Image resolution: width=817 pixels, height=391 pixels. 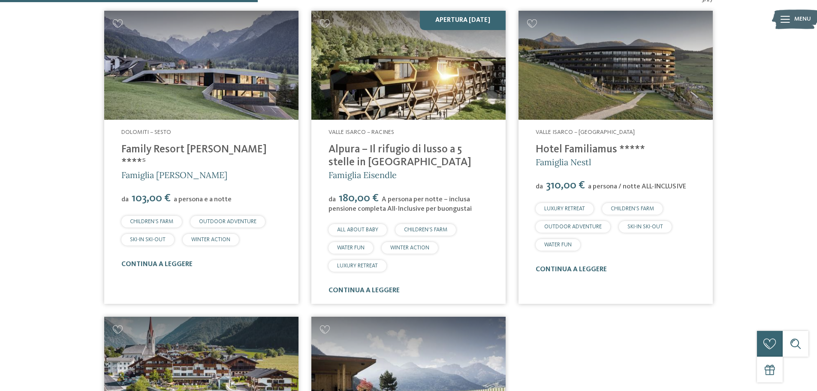 I want to click on span: a persona / notte ALL-INCLUSIVE, so click(x=637, y=186).